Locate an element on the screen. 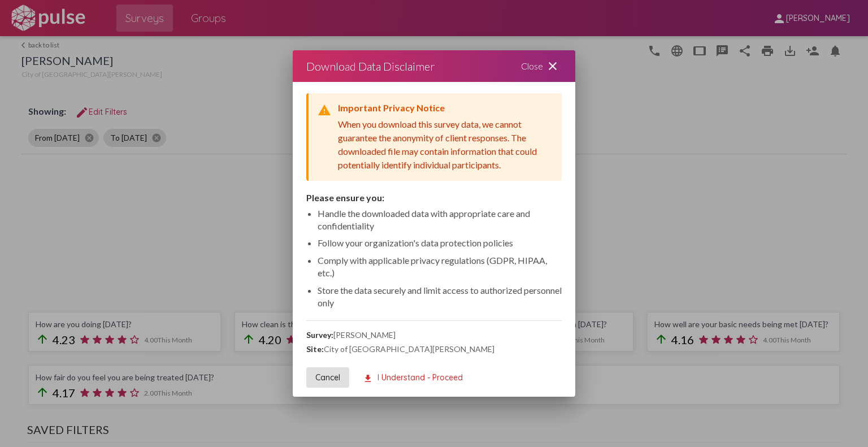 Image resolution: width=868 pixels, height=447 pixels. button: I Understand - Proceed is located at coordinates (413, 378).